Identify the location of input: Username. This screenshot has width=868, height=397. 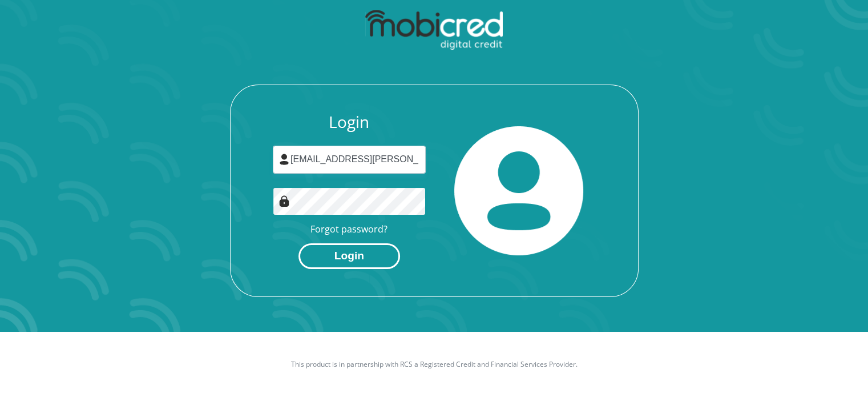
(349, 159).